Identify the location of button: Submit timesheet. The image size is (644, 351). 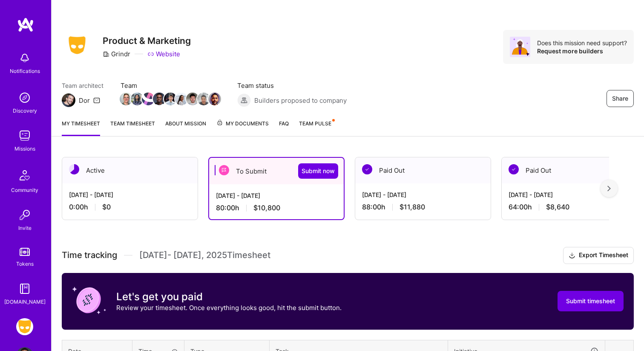
(591, 302).